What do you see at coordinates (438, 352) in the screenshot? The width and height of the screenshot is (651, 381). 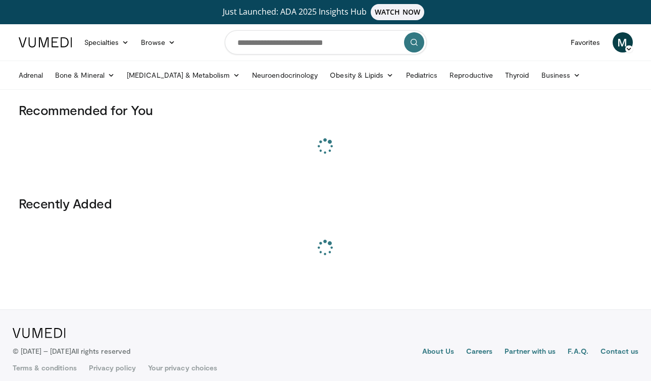 I see `a: About Us` at bounding box center [438, 352].